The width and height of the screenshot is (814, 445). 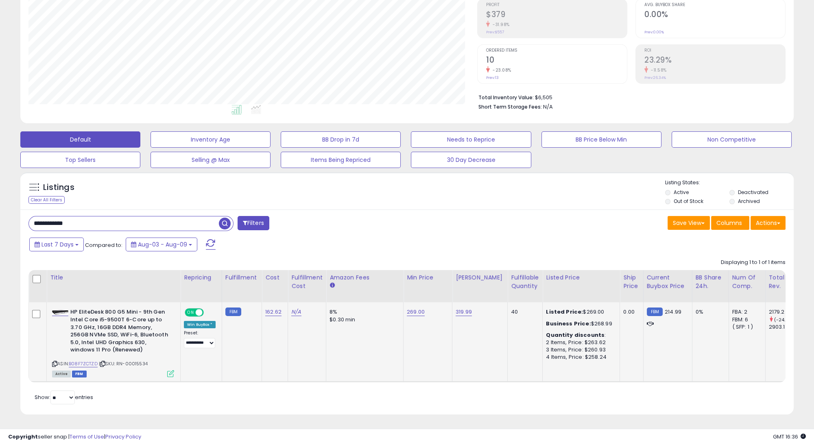 What do you see at coordinates (580, 312) in the screenshot?
I see `div: $269.00` at bounding box center [580, 312].